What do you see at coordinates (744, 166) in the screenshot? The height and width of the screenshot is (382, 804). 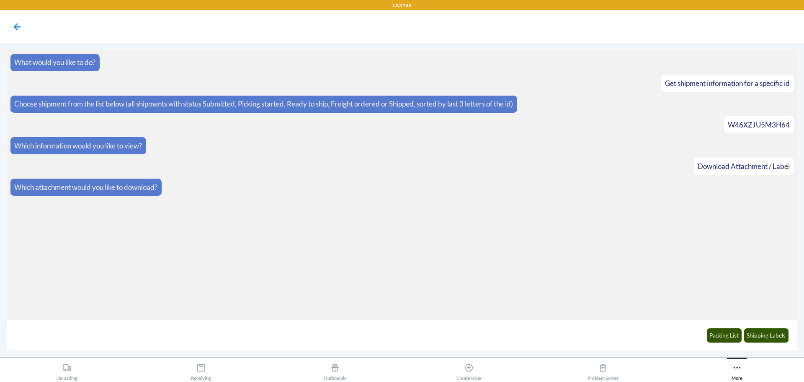 I see `span: Download Attachment / Label` at bounding box center [744, 166].